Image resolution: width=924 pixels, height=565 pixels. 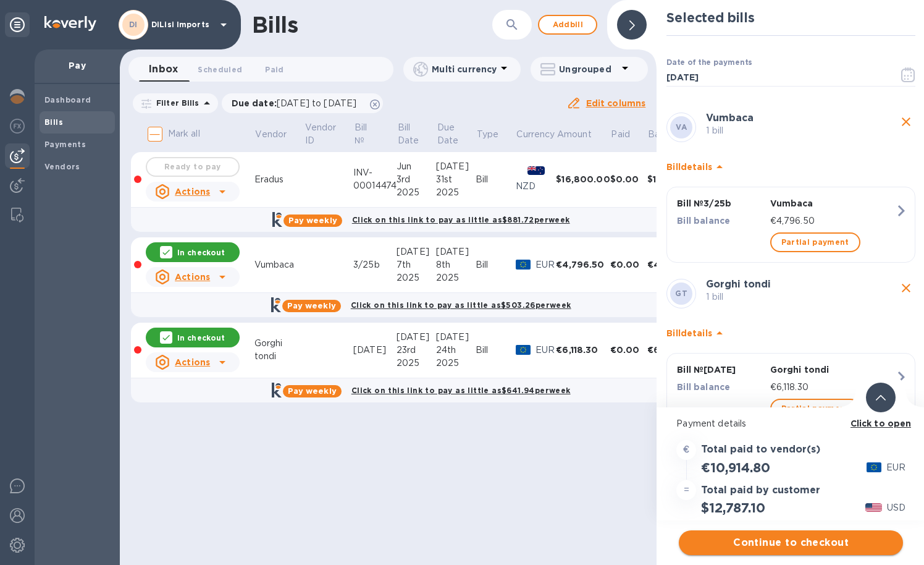 What do you see at coordinates (447, 134) in the screenshot?
I see `p: Due Date` at bounding box center [447, 134].